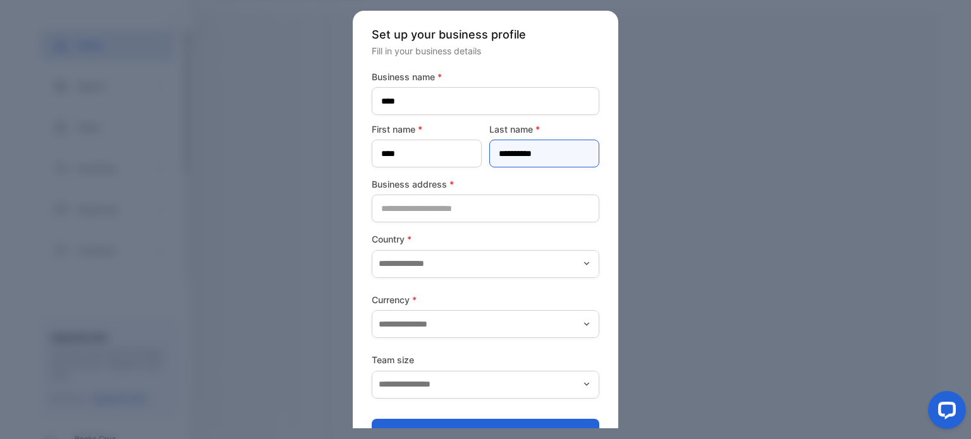  Describe the element at coordinates (544, 129) in the screenshot. I see `label: Last name` at that location.